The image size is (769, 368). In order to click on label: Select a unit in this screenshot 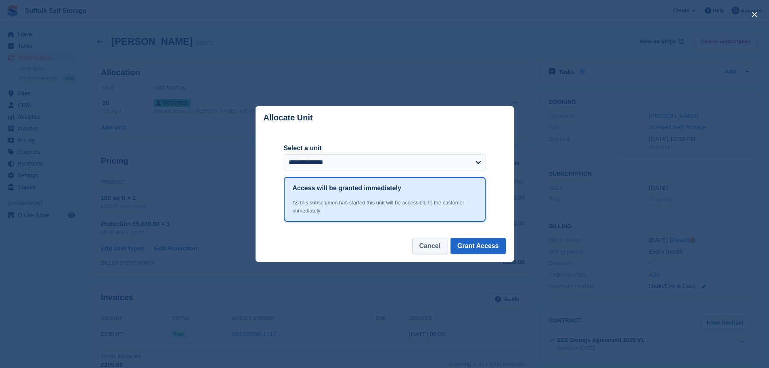, I will do `click(384, 148)`.